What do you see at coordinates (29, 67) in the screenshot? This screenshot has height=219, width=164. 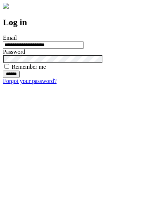 I see `label: Remember me` at bounding box center [29, 67].